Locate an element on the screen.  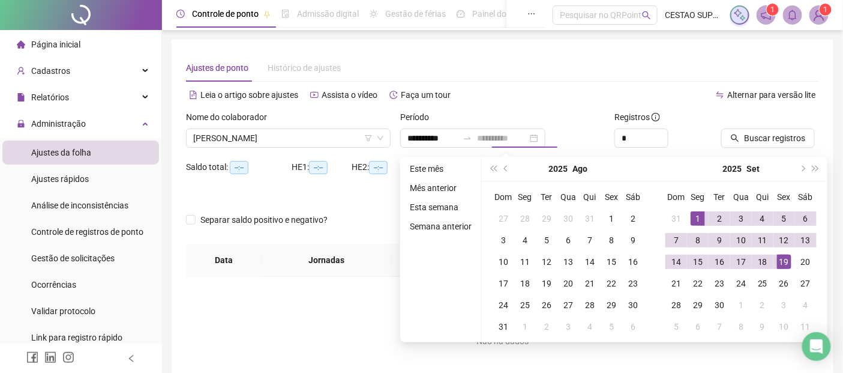
div: 26 is located at coordinates (547, 305).